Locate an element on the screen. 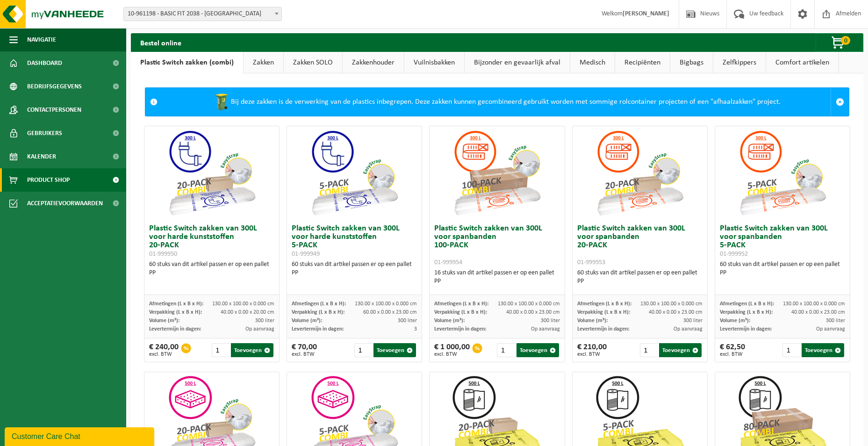 This screenshot has width=868, height=446. span: 01-999954 is located at coordinates (448, 262).